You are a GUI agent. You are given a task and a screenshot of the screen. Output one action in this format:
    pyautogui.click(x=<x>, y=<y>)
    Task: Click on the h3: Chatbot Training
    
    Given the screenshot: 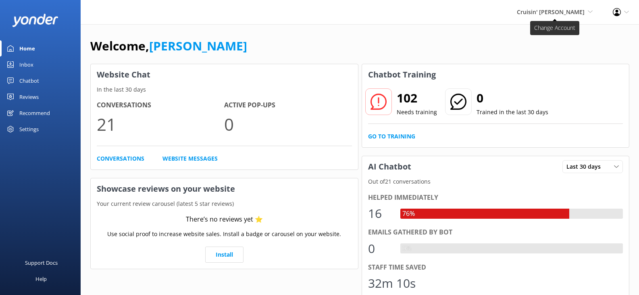 What is the action you would take?
    pyautogui.click(x=402, y=75)
    